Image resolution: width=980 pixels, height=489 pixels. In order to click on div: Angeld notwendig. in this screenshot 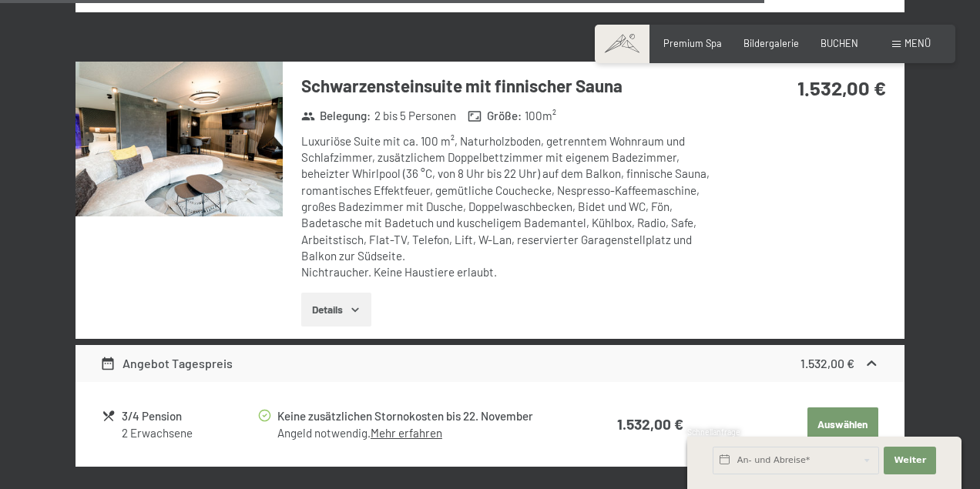, I will do `click(421, 433)`.